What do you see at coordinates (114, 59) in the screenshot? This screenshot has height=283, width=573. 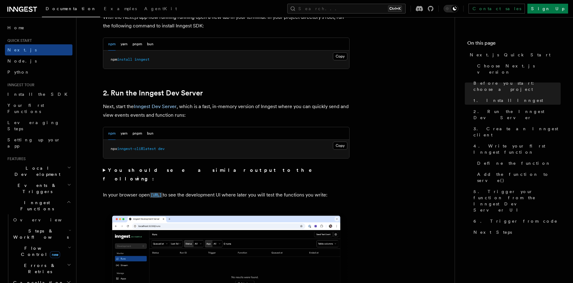 I see `span: npm` at bounding box center [114, 59].